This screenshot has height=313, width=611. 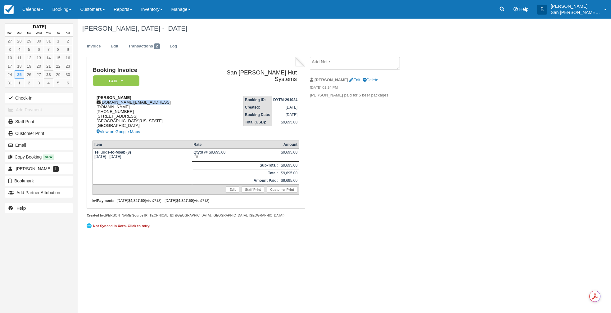 I want to click on a: 1, so click(x=58, y=41).